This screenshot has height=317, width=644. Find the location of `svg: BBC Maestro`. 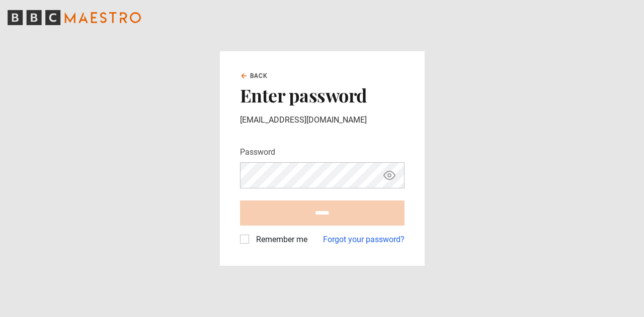

svg: BBC Maestro is located at coordinates (74, 18).